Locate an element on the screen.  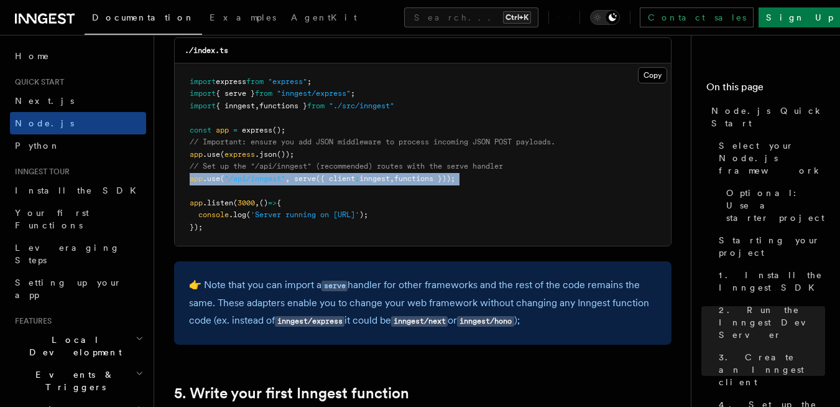
span: Node.js Quick Start is located at coordinates (768, 117).